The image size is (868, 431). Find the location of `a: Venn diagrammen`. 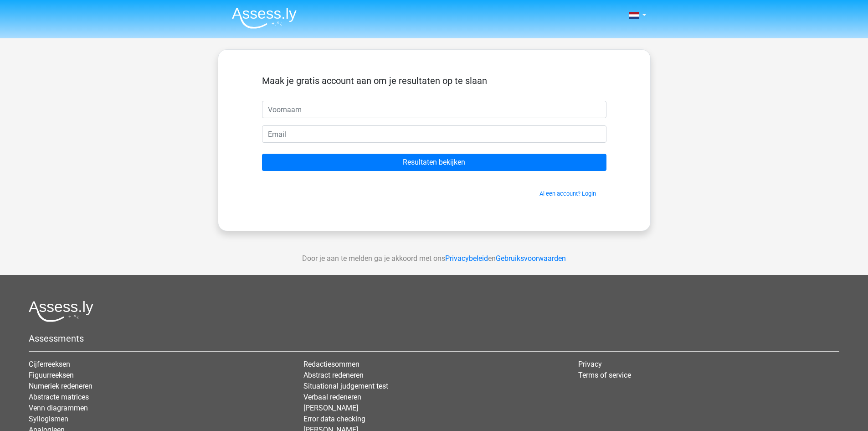

a: Venn diagrammen is located at coordinates (58, 408).